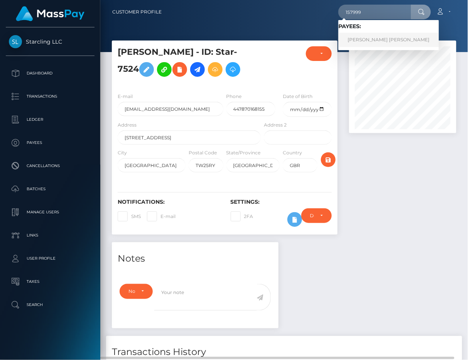 The height and width of the screenshot is (360, 468). Describe the element at coordinates (195, 259) in the screenshot. I see `h4: Notes` at that location.